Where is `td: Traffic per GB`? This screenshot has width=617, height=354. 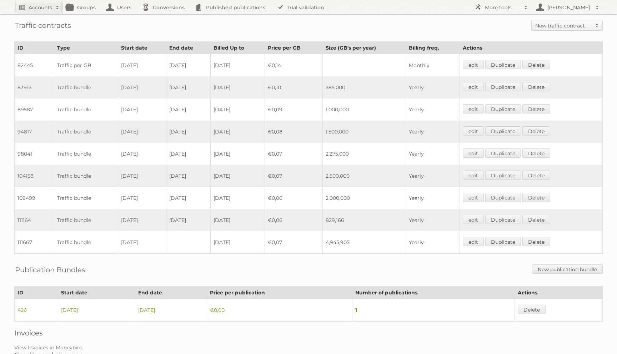 td: Traffic per GB is located at coordinates (86, 65).